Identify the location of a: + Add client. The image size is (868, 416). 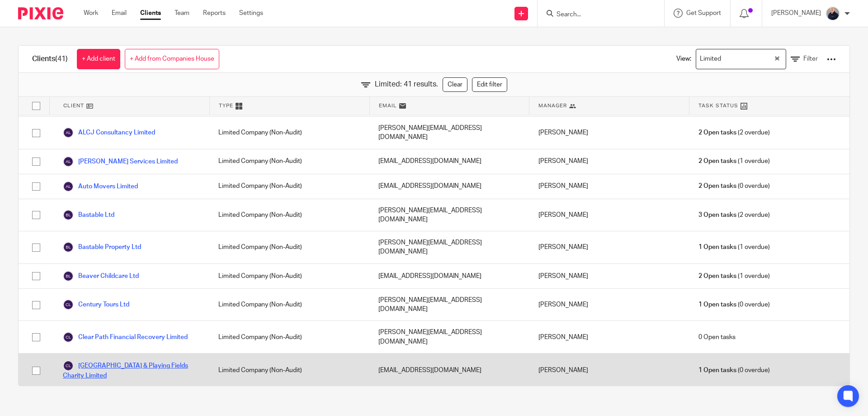
(98, 58).